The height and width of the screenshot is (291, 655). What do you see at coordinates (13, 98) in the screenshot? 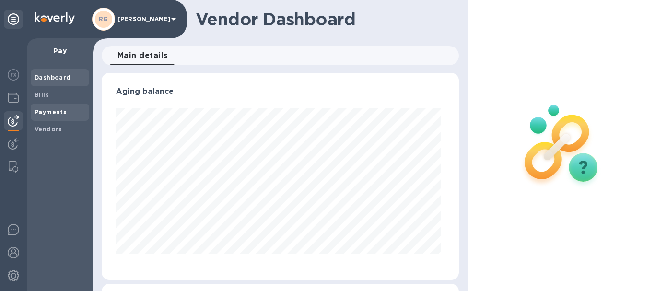
I see `img: Wallets` at bounding box center [13, 98].